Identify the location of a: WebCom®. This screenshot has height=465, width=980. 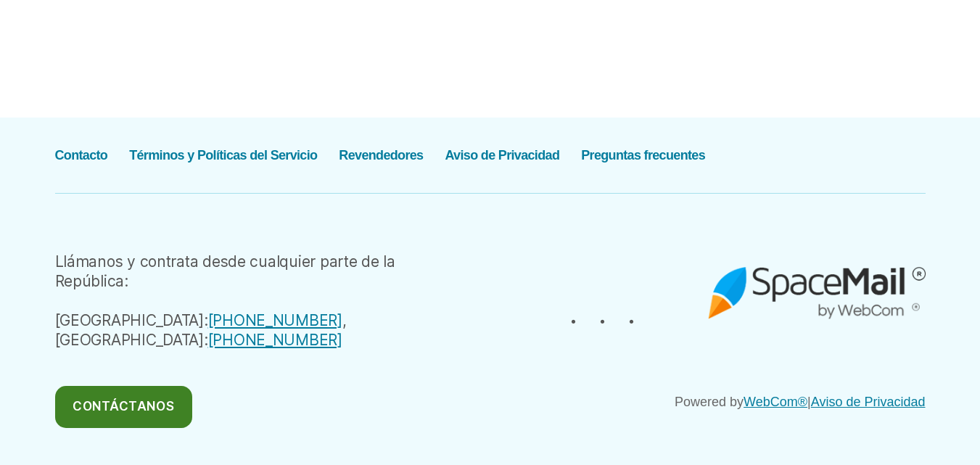
(775, 402).